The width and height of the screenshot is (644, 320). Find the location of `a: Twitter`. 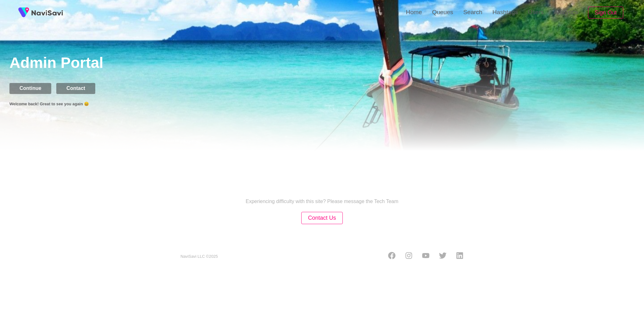

a: Twitter is located at coordinates (443, 256).